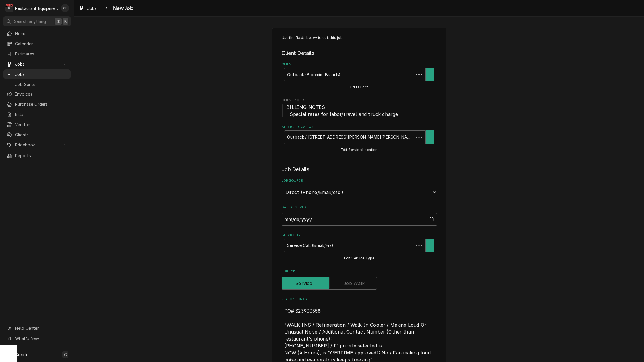 The image size is (644, 362). I want to click on span: BILLING NOTES - Special rates for labor/travel and truck charge, so click(342, 111).